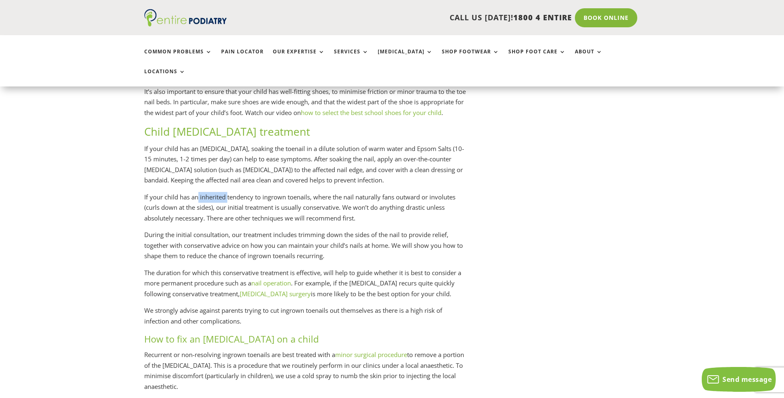 Image resolution: width=784 pixels, height=398 pixels. Describe the element at coordinates (747, 379) in the screenshot. I see `span: Send message` at that location.